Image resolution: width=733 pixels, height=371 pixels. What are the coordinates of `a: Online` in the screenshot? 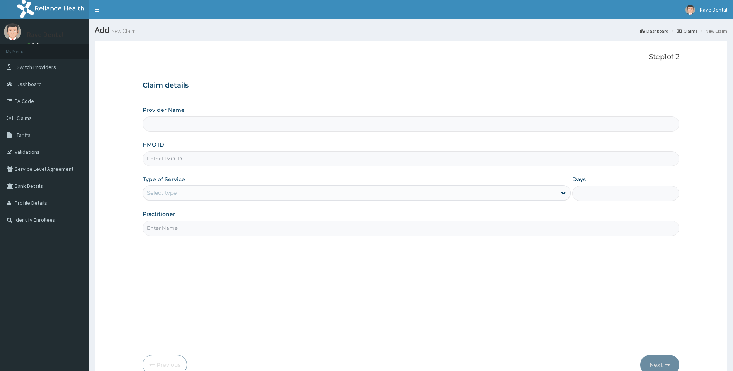 It's located at (36, 45).